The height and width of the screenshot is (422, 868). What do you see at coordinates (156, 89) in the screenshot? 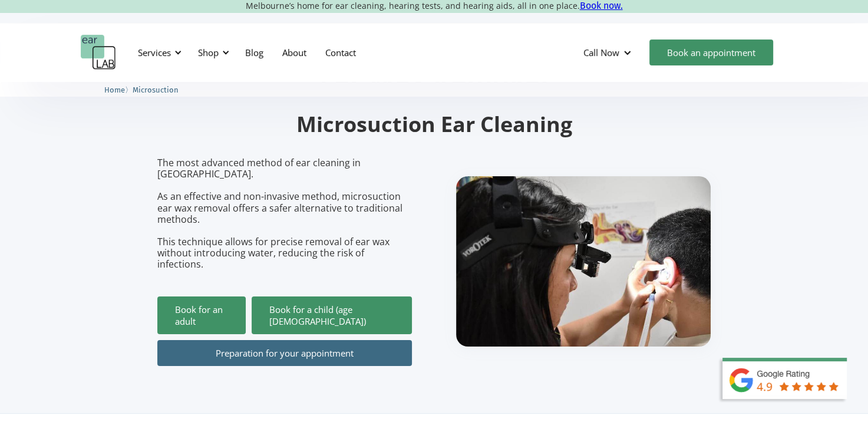
I see `span: Microsuction` at bounding box center [156, 89].